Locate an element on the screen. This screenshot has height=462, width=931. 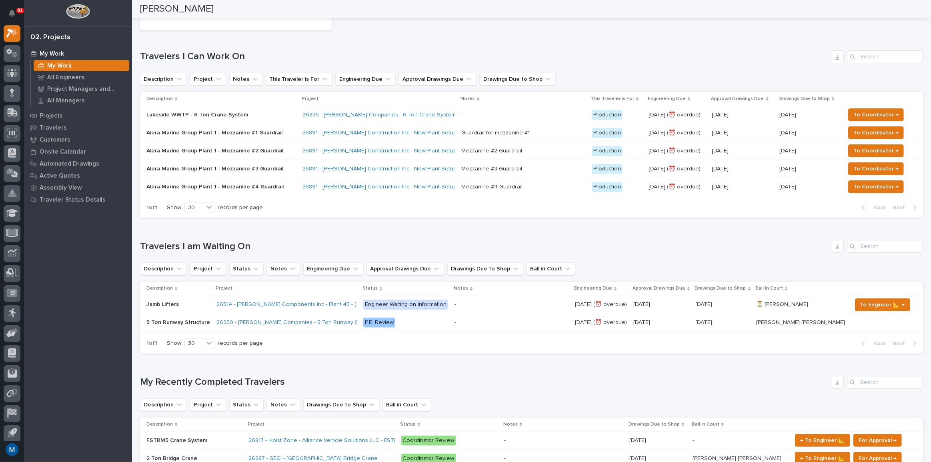
div: Engineer Waiting on Information is located at coordinates (406, 305).